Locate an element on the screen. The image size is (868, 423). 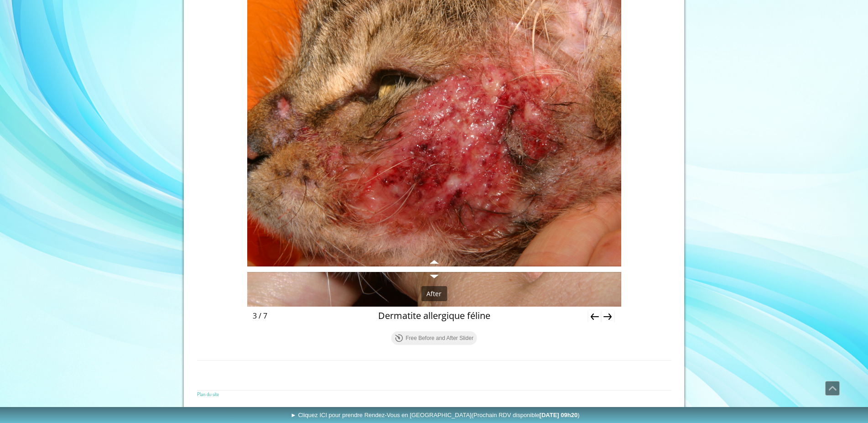
div: Dermatite allergique féline is located at coordinates (434, 316).